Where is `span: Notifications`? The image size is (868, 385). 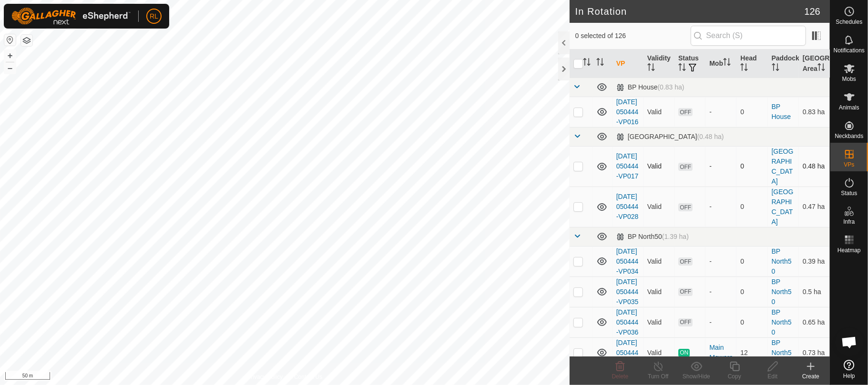 span: Notifications is located at coordinates (848, 51).